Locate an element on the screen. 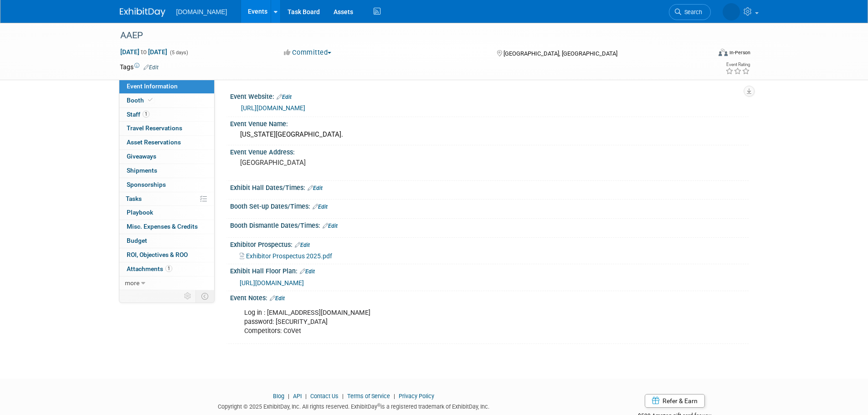 The image size is (868, 415). td: Personalize Event Tab Strip is located at coordinates (188, 296).